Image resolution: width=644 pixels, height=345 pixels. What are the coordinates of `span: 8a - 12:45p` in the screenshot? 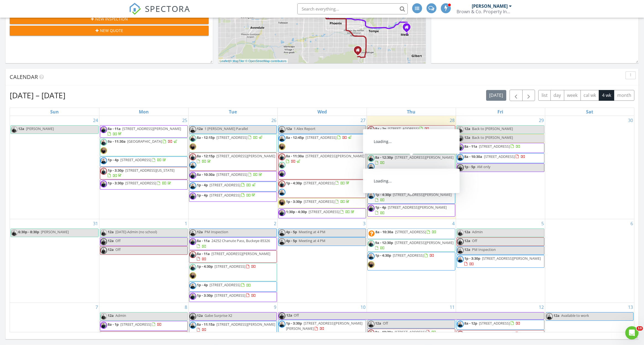 It's located at (295, 137).